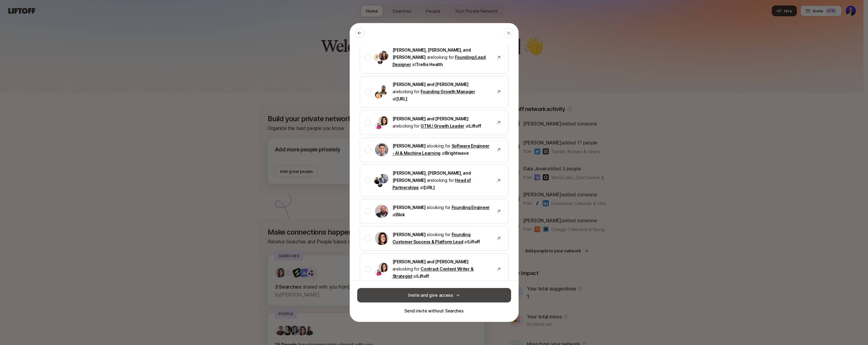  What do you see at coordinates (378, 181) in the screenshot?
I see `img: Michael Tannenbaum` at bounding box center [378, 181].